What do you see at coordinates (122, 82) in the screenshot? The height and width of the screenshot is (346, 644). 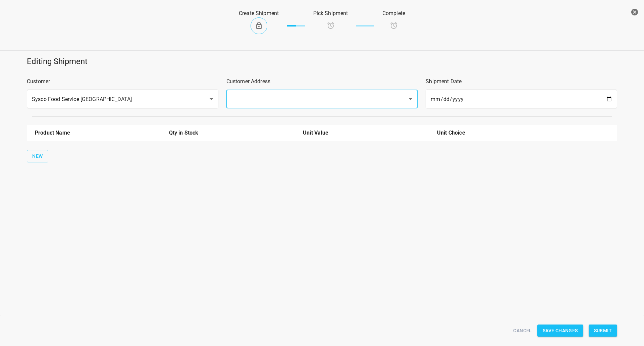 I see `p: Customer` at bounding box center [122, 82].